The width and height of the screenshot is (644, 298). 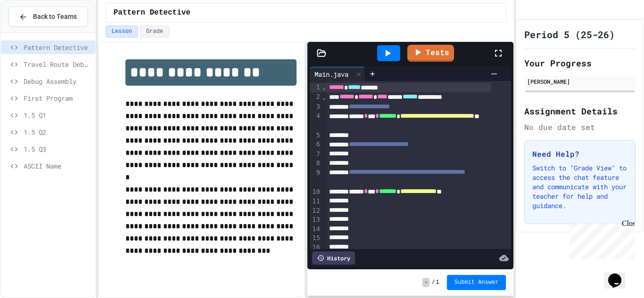 I want to click on span: Travel Route Debugger, so click(x=58, y=64).